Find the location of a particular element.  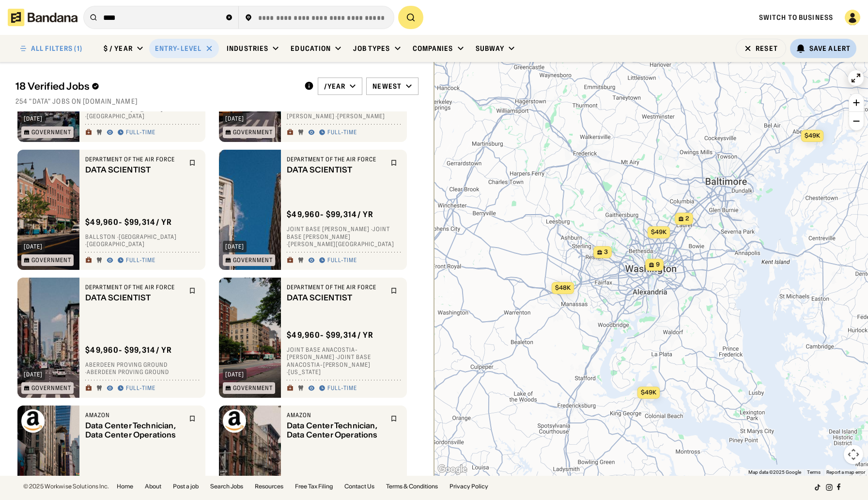

div: Subway is located at coordinates (490, 49).